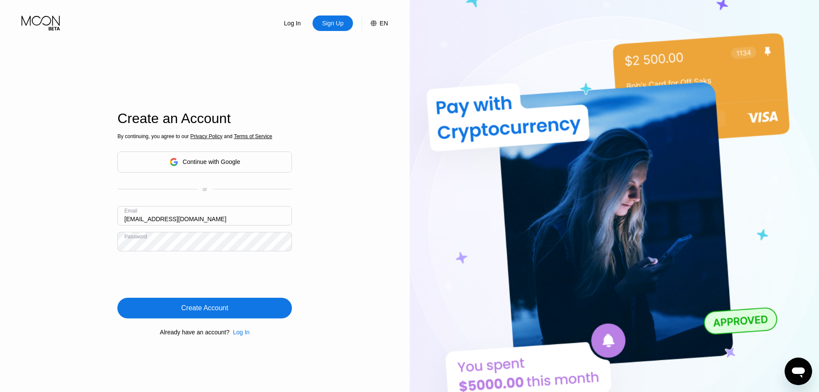  Describe the element at coordinates (205, 136) in the screenshot. I see `div: By continuing, you agree to our` at that location.